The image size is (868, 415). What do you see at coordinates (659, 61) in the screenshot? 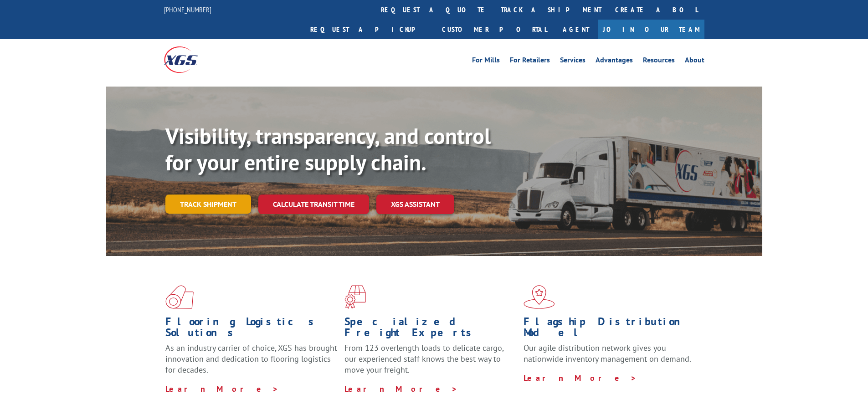
I see `a: Resources` at bounding box center [659, 61].